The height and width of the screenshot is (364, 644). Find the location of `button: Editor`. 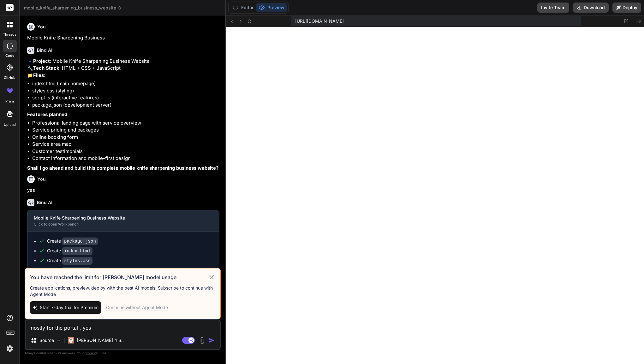

button: Editor is located at coordinates (243, 8).